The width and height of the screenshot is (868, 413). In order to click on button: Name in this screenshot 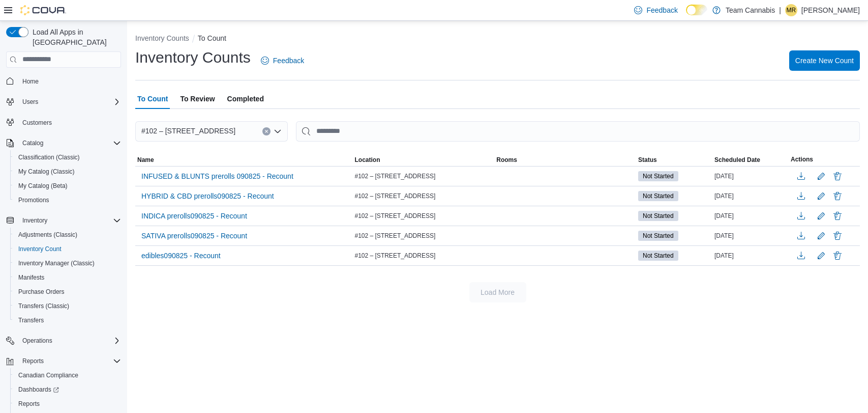, I will do `click(244, 160)`.